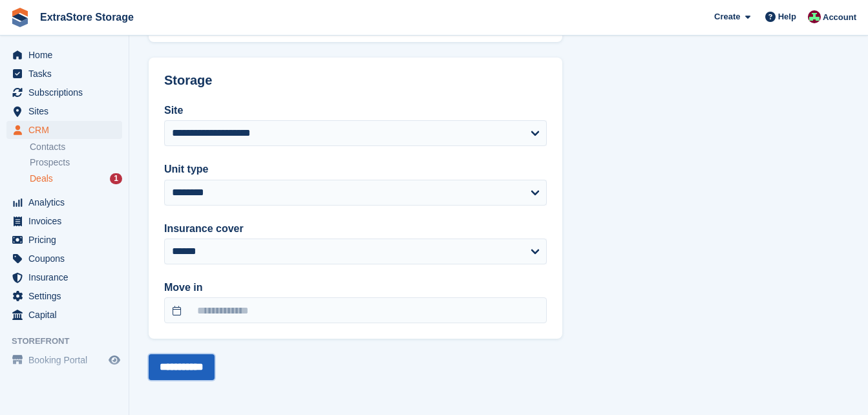 The image size is (868, 415). Describe the element at coordinates (68, 130) in the screenshot. I see `span: CRM` at that location.